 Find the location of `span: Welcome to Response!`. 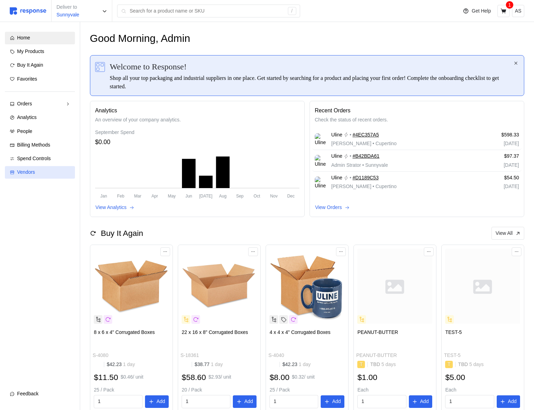

span: Welcome to Response! is located at coordinates (148, 67).